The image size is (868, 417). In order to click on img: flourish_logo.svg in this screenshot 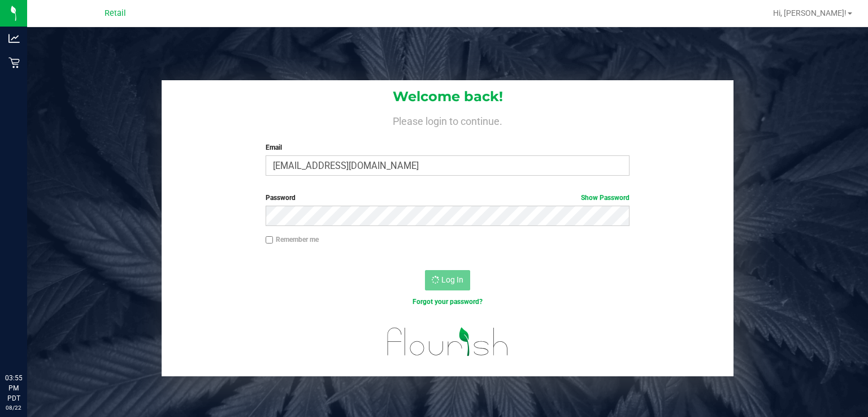, I will do `click(447, 341)`.